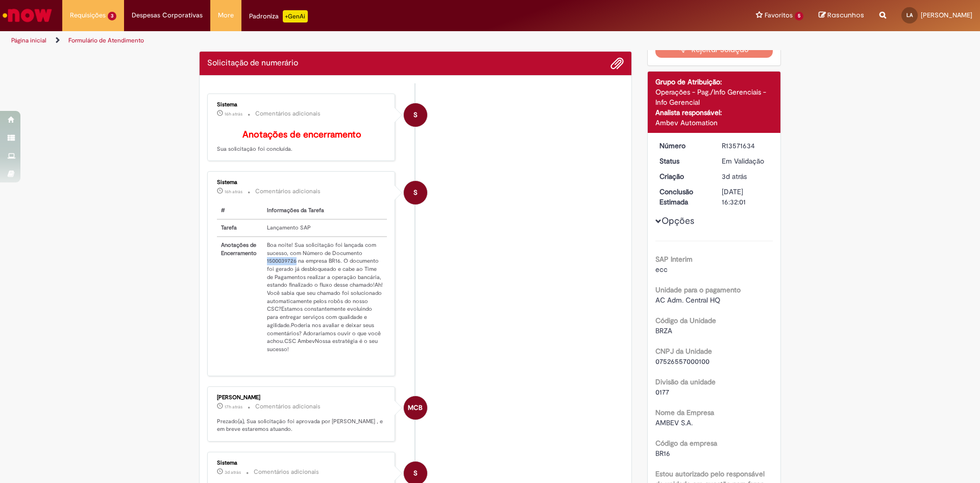  I want to click on div: Grupo de Atribuição:, so click(714, 81).